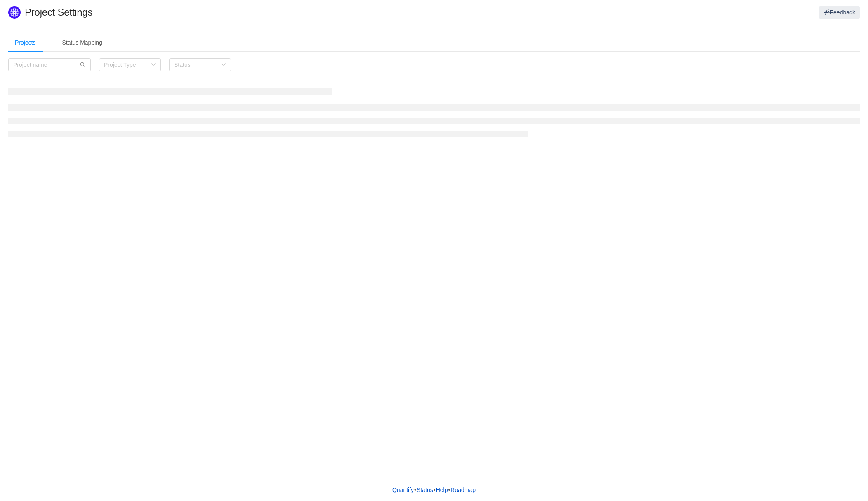  I want to click on button: Feedback, so click(840, 12).